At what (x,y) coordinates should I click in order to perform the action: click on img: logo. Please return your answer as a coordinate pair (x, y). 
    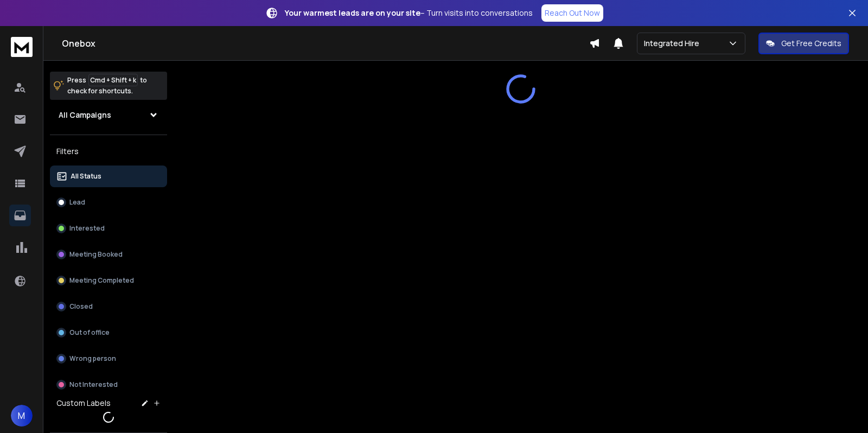
    Looking at the image, I should click on (22, 47).